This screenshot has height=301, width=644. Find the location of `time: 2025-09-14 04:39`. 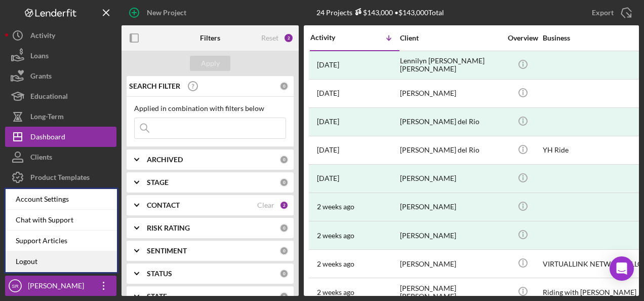

time: 2025-09-14 04:39 is located at coordinates (328, 121).